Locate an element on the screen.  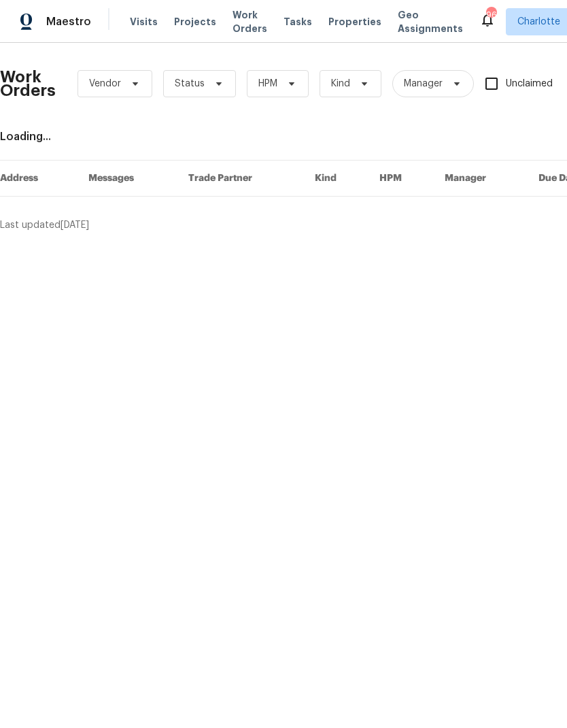
span: Visits is located at coordinates (143, 22).